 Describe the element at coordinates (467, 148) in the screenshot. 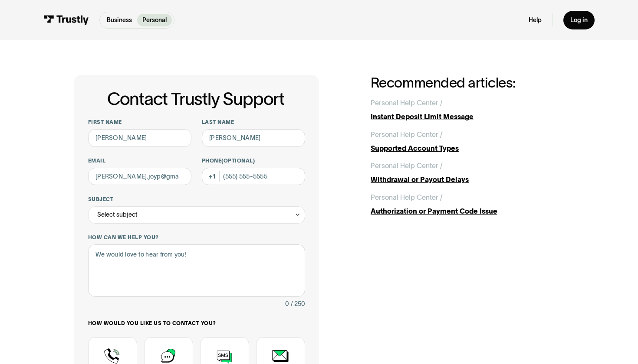

I see `div: Supported Account Types` at that location.